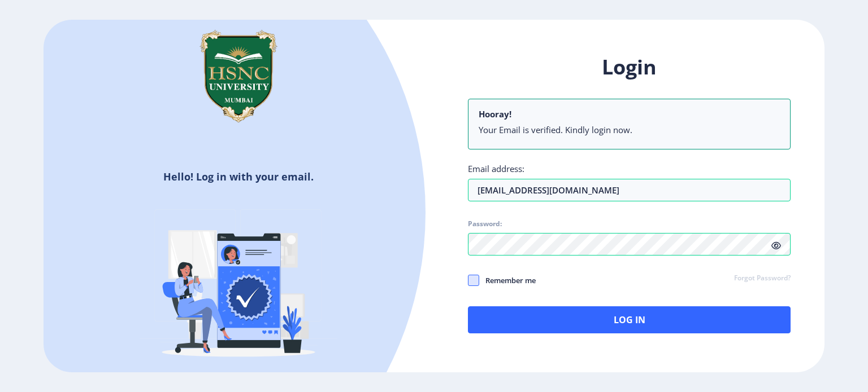 The height and width of the screenshot is (392, 868). I want to click on span: Remember me, so click(508, 280).